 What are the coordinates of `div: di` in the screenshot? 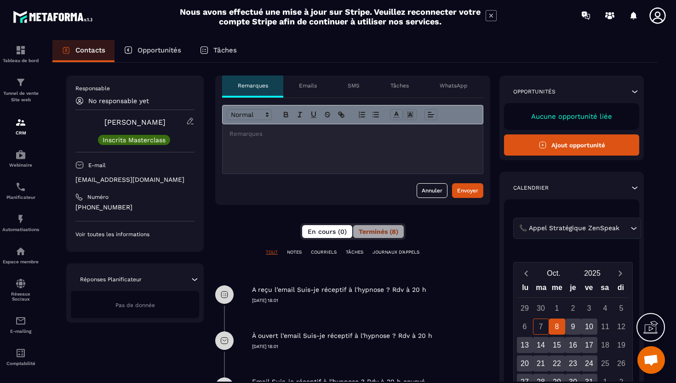 It's located at (621, 289).